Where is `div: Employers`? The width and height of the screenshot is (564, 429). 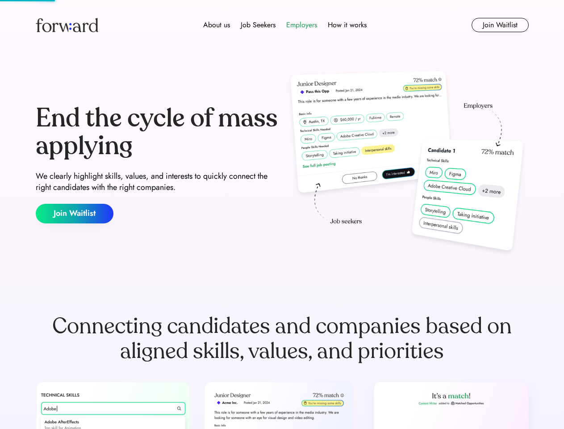 div: Employers is located at coordinates (302, 25).